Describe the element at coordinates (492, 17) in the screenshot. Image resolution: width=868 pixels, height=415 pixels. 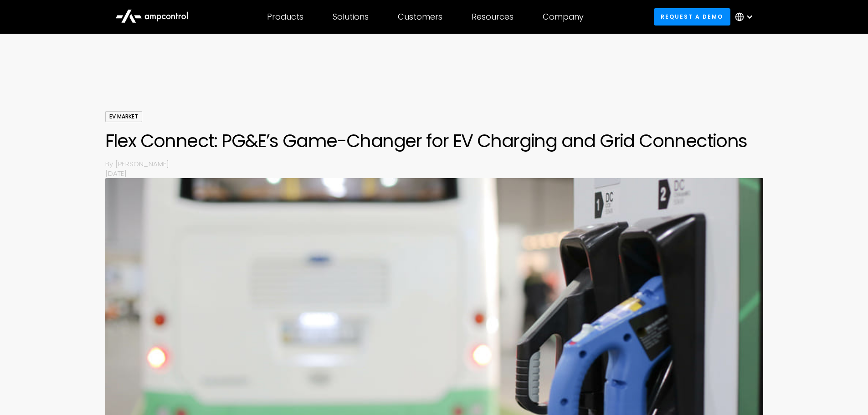
I see `div: Resources` at that location.